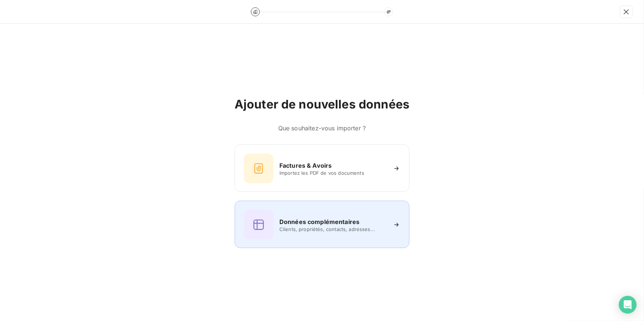 The width and height of the screenshot is (644, 321). What do you see at coordinates (306, 165) in the screenshot?
I see `h6: Factures & Avoirs` at bounding box center [306, 165].